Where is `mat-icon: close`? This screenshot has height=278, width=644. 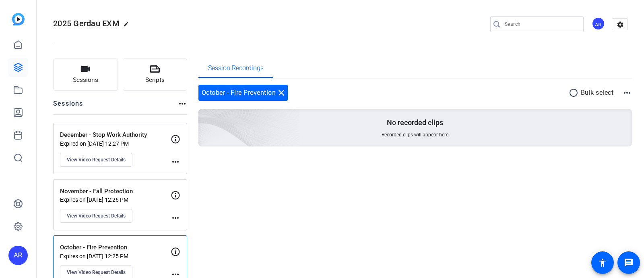
mat-icon: close is located at coordinates (281, 93).